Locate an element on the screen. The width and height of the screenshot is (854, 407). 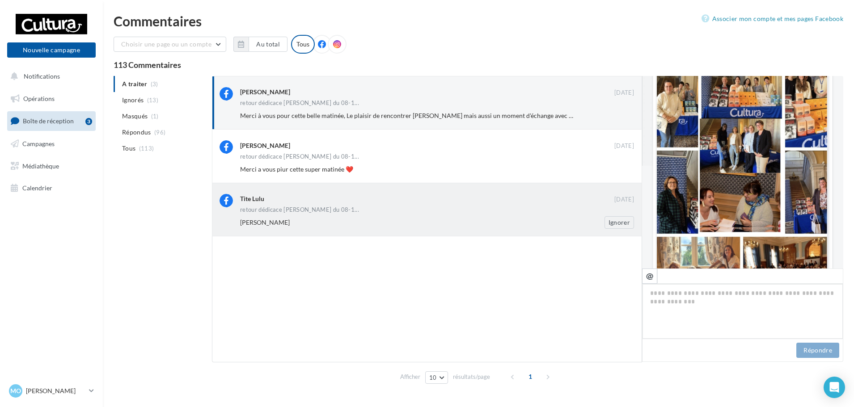
span: (1) is located at coordinates (155, 116).